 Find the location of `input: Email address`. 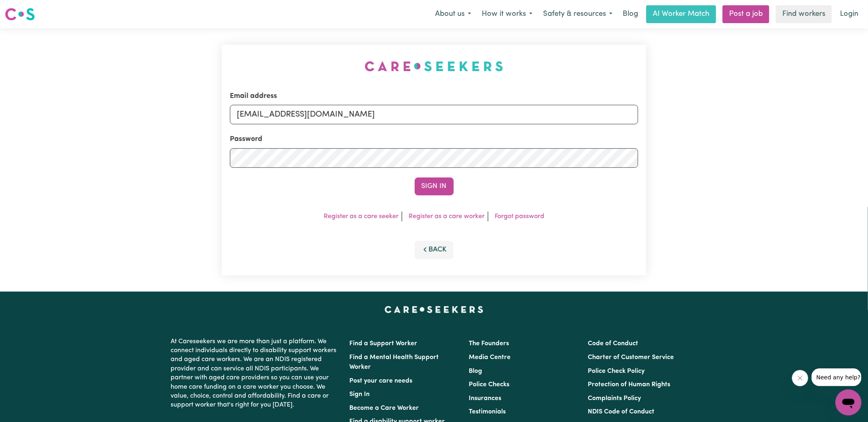

input: Email address is located at coordinates (434, 115).